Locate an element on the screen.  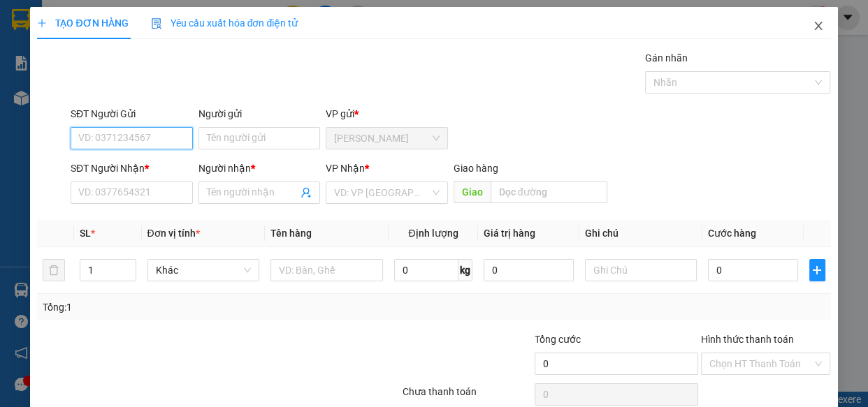
span: Bảo Lộc is located at coordinates (386, 138).